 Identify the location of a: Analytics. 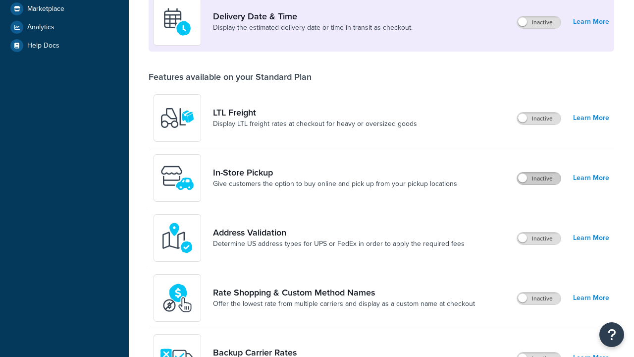
(64, 27).